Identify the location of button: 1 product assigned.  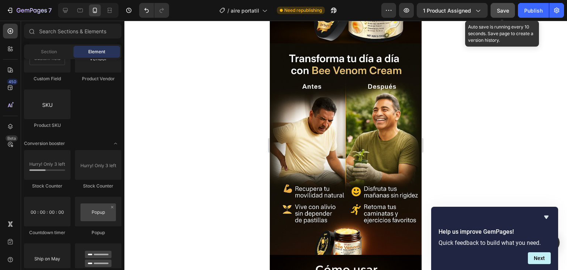
(452, 10).